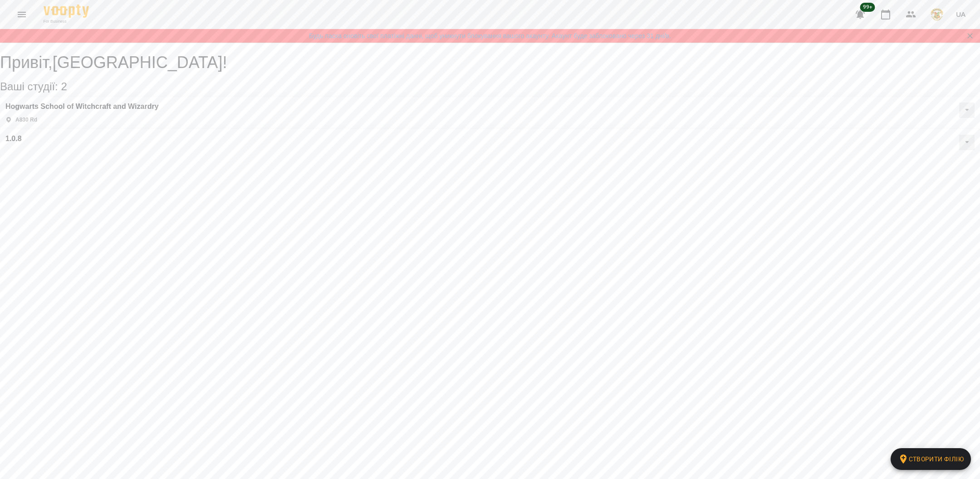 This screenshot has width=980, height=479. I want to click on a: Hogwarts School of Witchcraft and Wizardry, so click(82, 107).